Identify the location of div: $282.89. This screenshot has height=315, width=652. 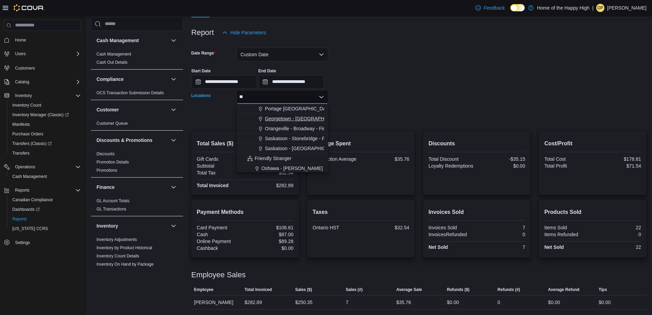
(253, 302).